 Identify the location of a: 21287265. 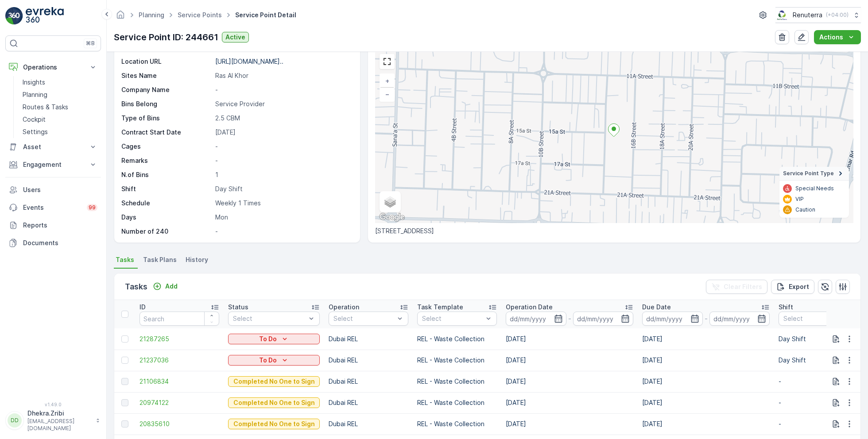
(179, 339).